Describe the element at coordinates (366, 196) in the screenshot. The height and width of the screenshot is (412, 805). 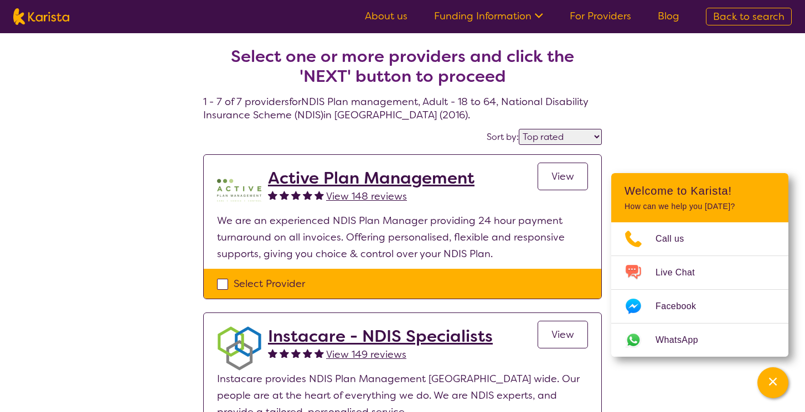
I see `span: View 148 reviews` at that location.